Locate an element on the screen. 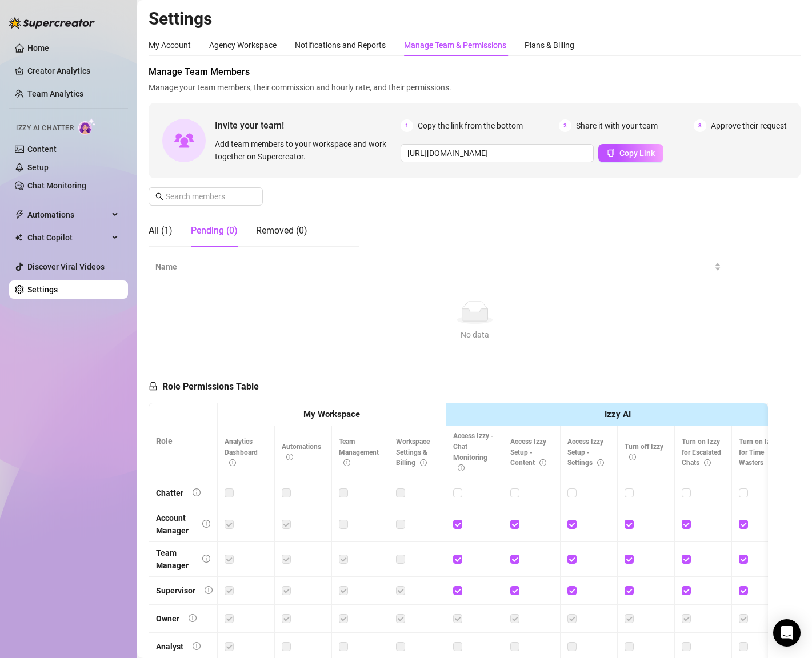 The height and width of the screenshot is (658, 812). div: Account Manager is located at coordinates (175, 524).